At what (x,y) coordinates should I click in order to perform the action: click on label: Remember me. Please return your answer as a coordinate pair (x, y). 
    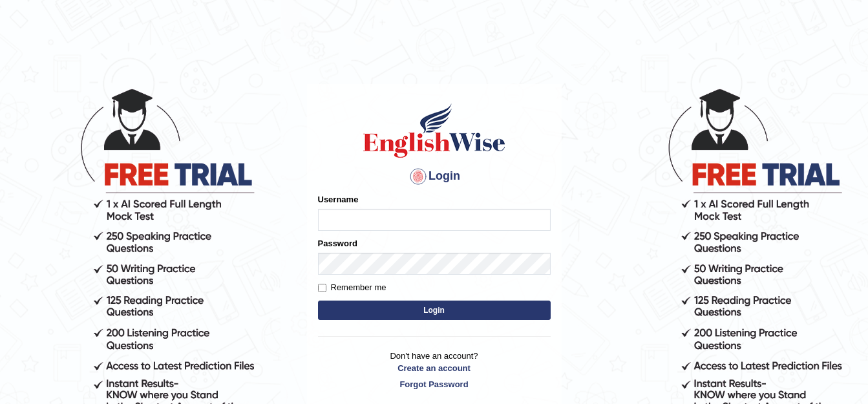
    Looking at the image, I should click on (353, 288).